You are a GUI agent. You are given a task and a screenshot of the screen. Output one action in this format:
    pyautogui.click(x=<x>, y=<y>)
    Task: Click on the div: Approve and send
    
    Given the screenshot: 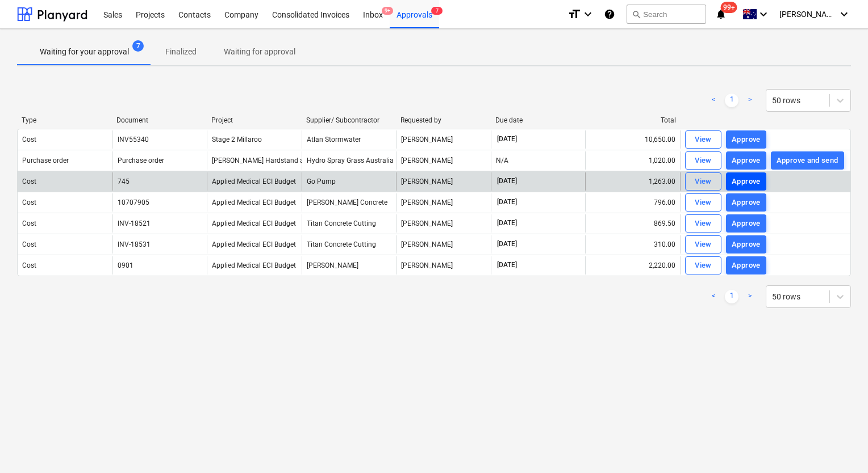 What is the action you would take?
    pyautogui.click(x=807, y=161)
    